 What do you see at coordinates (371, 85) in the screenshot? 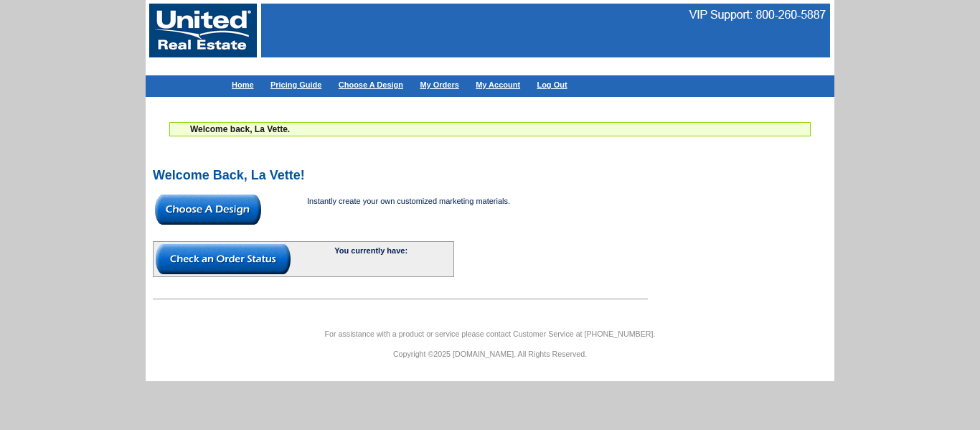
I see `a: Choose A Design` at bounding box center [371, 85].